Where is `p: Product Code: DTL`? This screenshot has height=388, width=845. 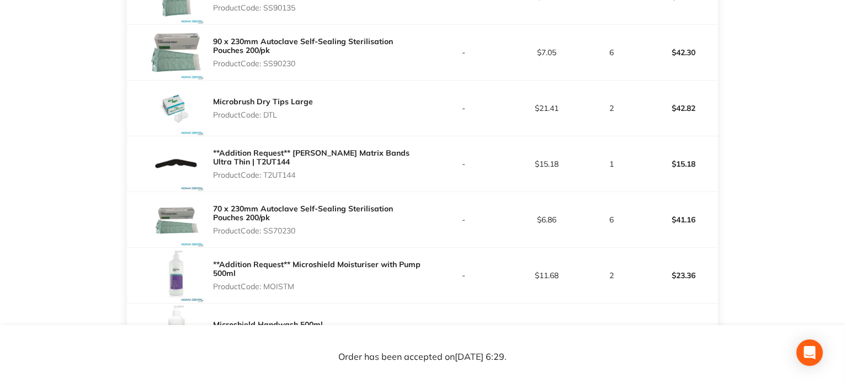 p: Product Code: DTL is located at coordinates (263, 115).